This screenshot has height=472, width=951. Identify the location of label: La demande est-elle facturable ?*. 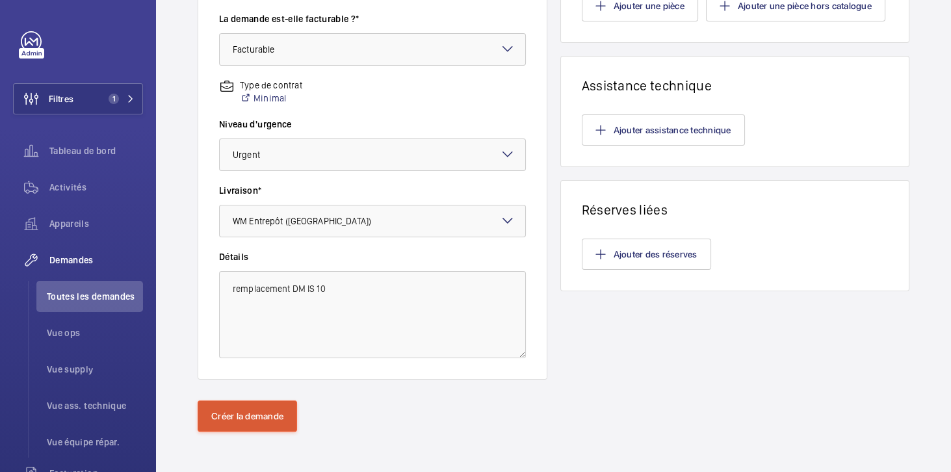
(372, 19).